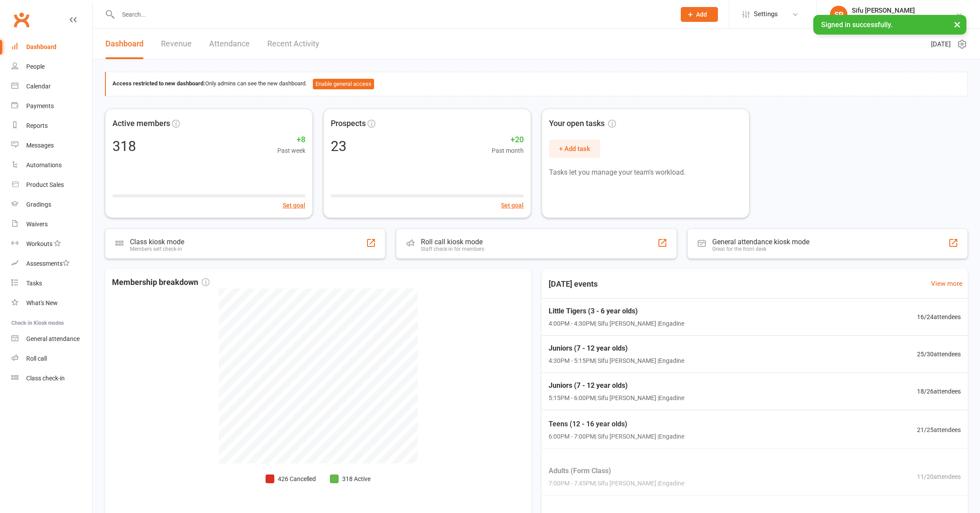 This screenshot has height=513, width=980. Describe the element at coordinates (44, 165) in the screenshot. I see `div: Automations` at that location.